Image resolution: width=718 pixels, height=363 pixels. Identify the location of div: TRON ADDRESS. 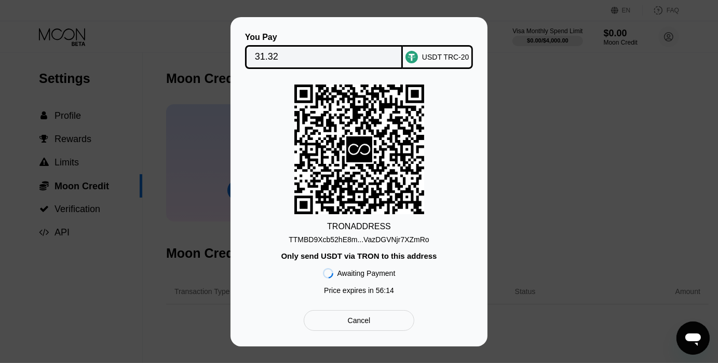
(359, 227).